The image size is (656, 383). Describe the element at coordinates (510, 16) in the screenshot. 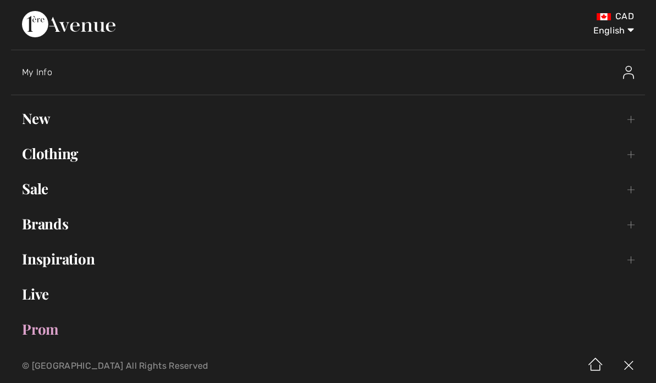

I see `div: CAD` at that location.